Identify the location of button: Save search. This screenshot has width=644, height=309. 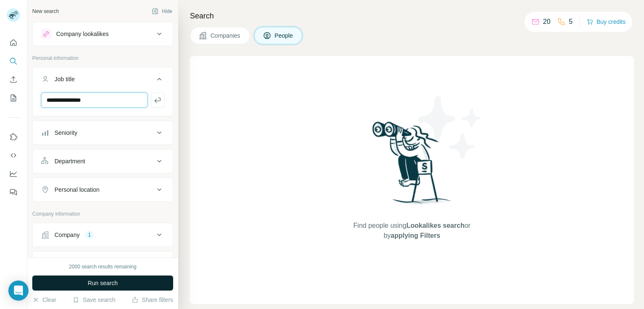
(94, 300).